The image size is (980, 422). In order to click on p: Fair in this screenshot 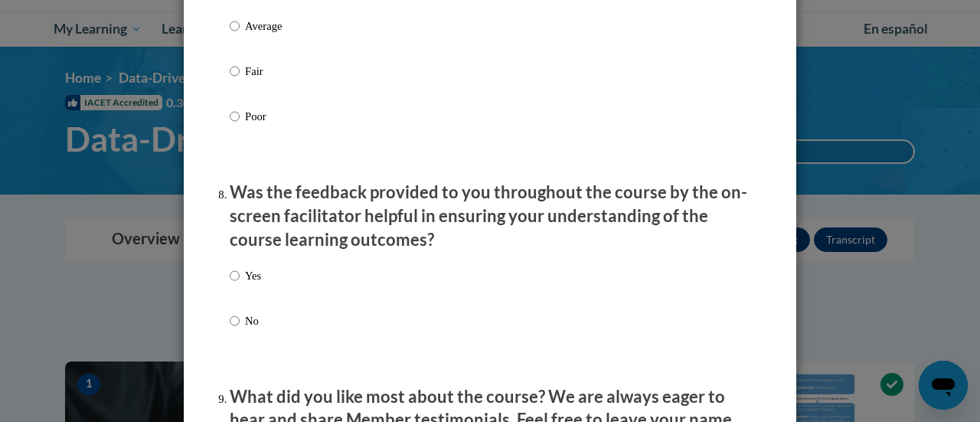, I will do `click(266, 71)`.